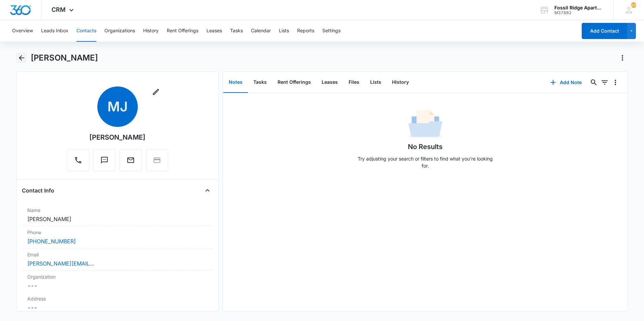  What do you see at coordinates (105, 160) in the screenshot?
I see `button: Text` at bounding box center [105, 160].